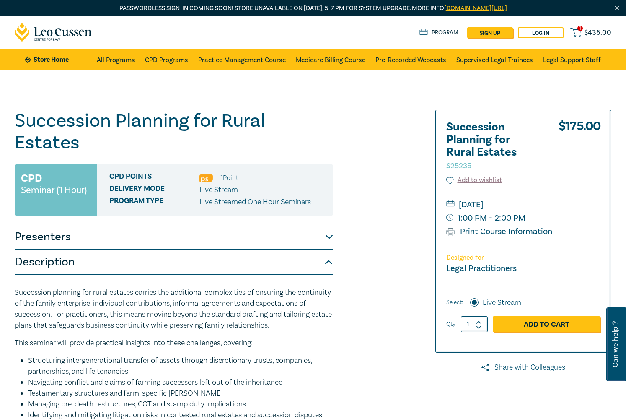 This screenshot has height=419, width=626. What do you see at coordinates (411, 60) in the screenshot?
I see `a: Pre-Recorded Webcasts` at bounding box center [411, 60].